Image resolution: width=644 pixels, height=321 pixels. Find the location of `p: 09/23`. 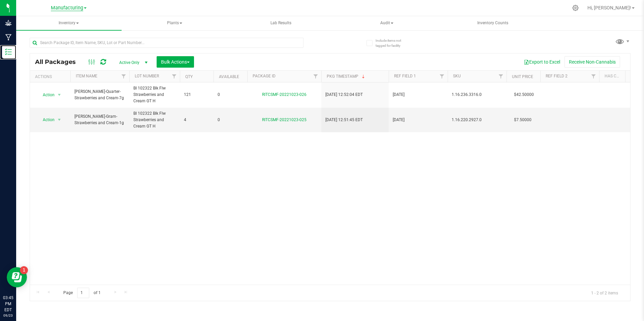

p: 09/23 is located at coordinates (8, 315).